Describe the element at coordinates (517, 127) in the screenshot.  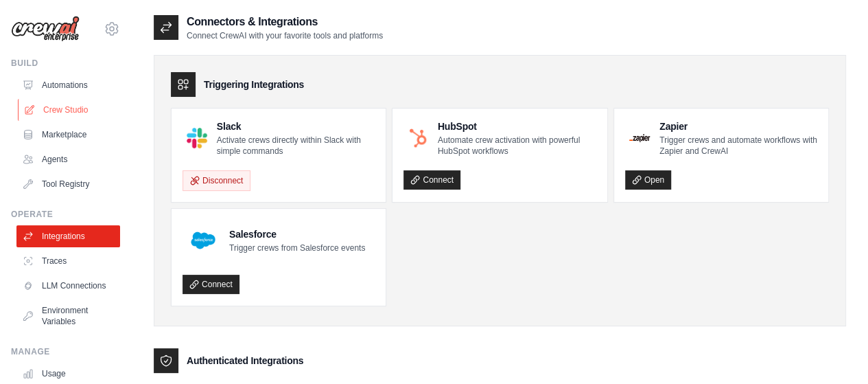
I see `h4: HubSpot` at that location.